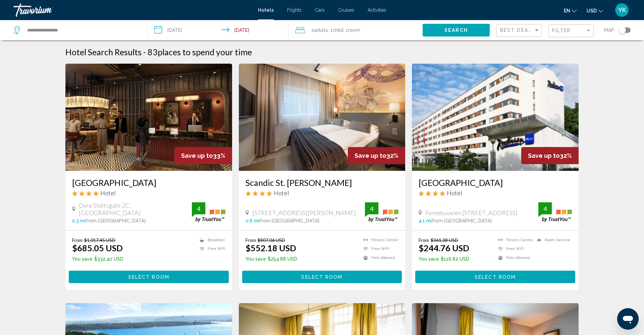 This screenshot has width=644, height=335. I want to click on span: 0.3 mi, so click(79, 221).